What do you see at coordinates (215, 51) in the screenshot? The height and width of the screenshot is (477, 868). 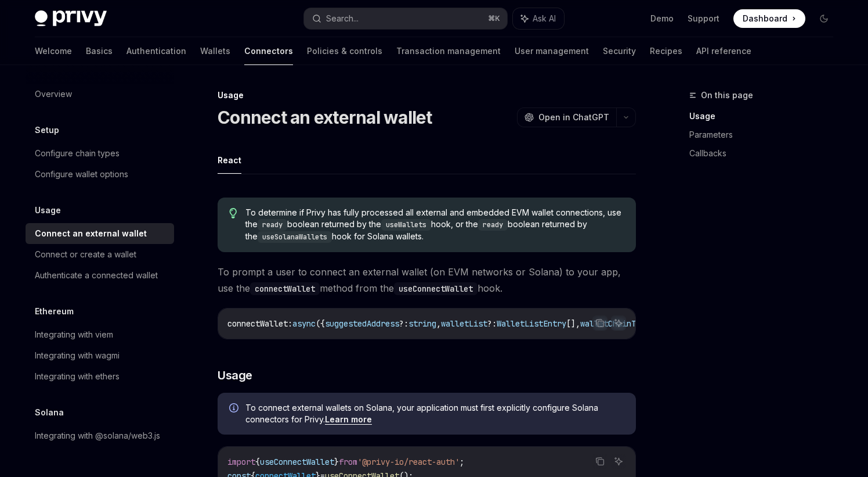 I see `a: Wallets` at bounding box center [215, 51].